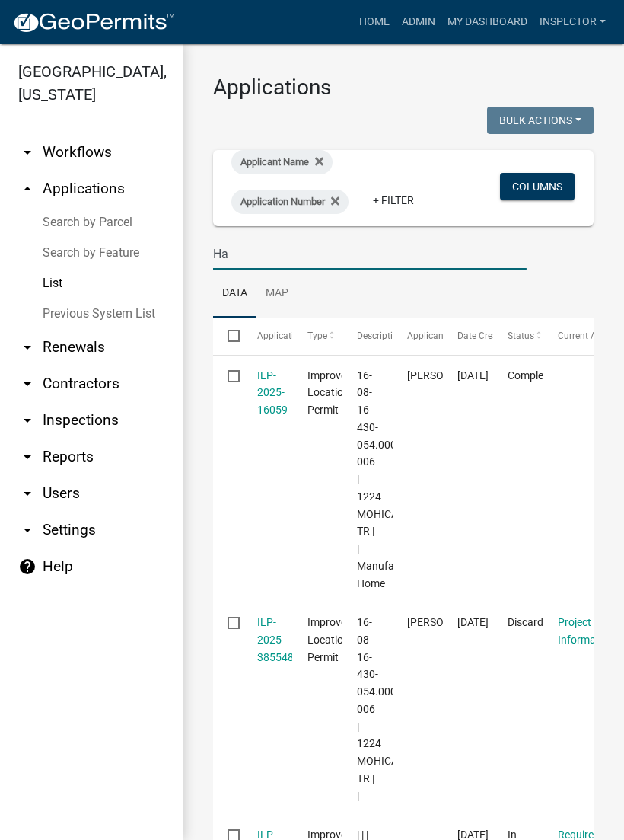  What do you see at coordinates (234, 294) in the screenshot?
I see `a: Data` at bounding box center [234, 294].